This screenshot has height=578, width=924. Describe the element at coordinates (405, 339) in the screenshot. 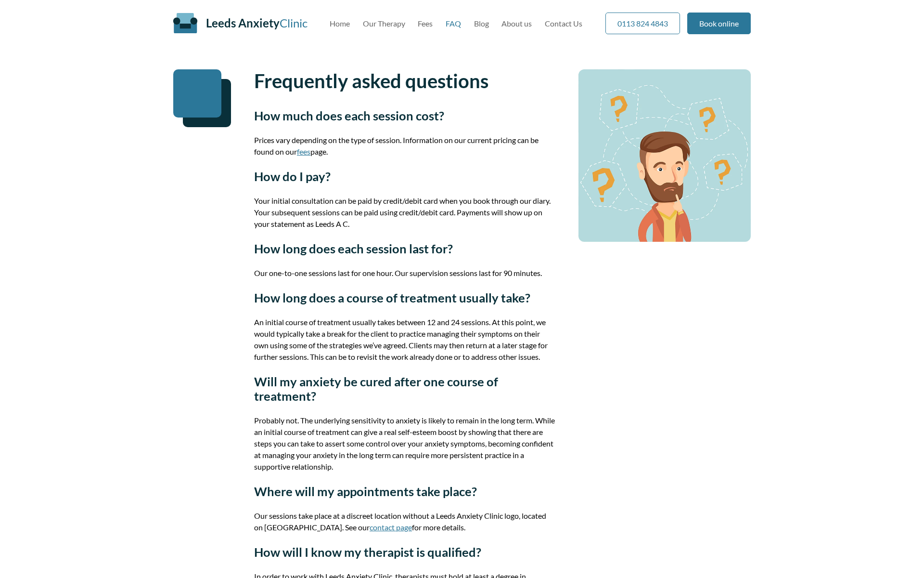

I see `p: An initial course of treatment usually takes between 12 and 24 sessions. At this point, we would ...` at that location.